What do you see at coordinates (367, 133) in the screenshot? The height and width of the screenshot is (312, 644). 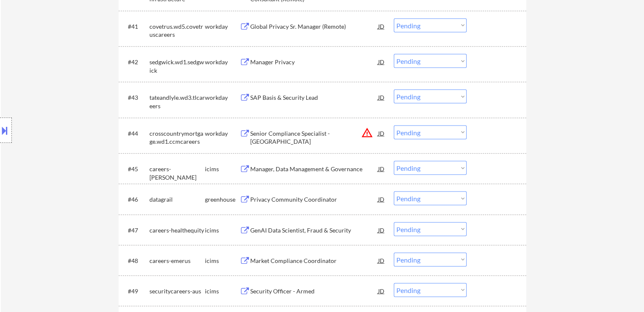 I see `button: warning_amber` at bounding box center [367, 133].